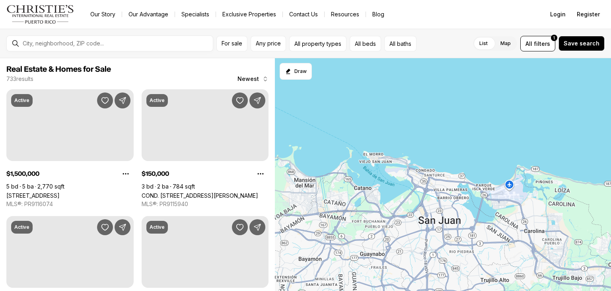  Describe the element at coordinates (253, 79) in the screenshot. I see `button: Newest` at that location.